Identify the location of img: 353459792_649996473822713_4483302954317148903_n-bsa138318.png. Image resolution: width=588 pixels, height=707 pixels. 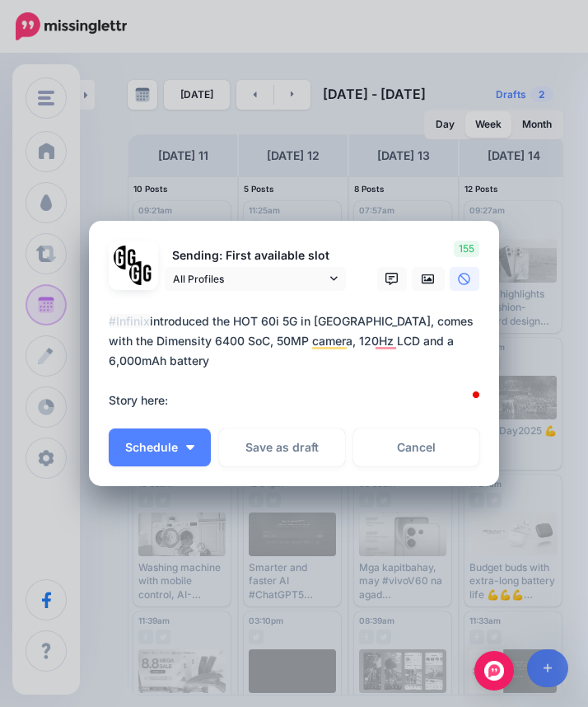
(125, 257).